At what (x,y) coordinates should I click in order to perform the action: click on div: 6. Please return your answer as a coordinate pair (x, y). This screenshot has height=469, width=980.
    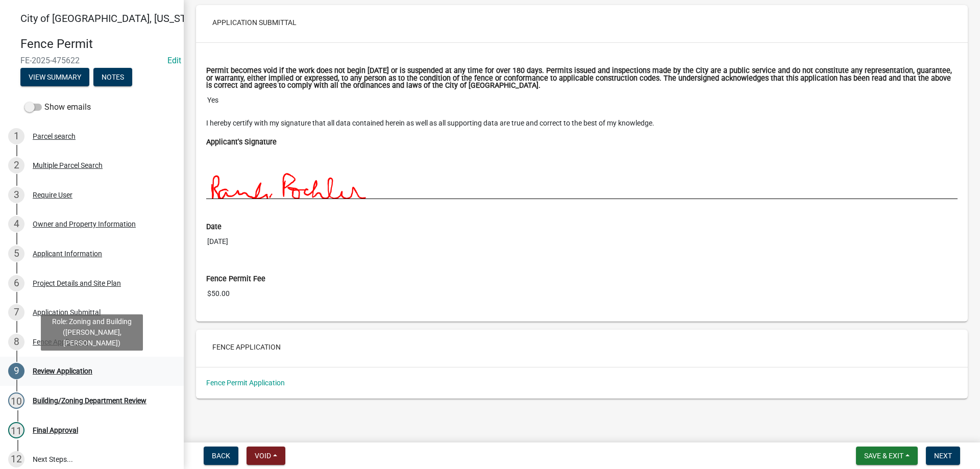
    Looking at the image, I should click on (16, 283).